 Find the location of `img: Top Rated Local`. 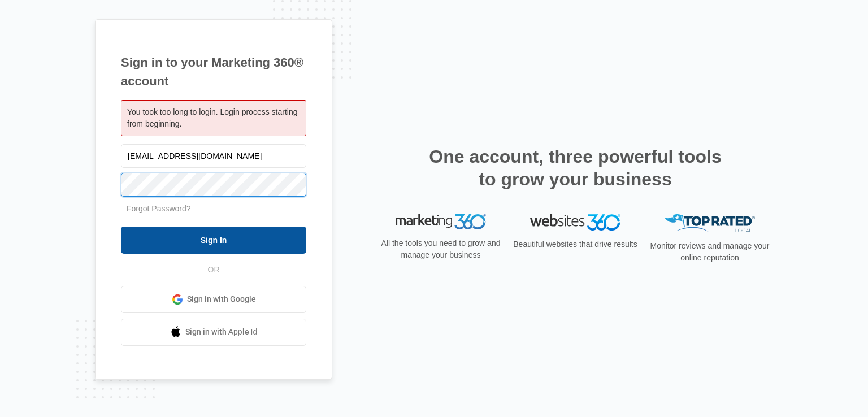

img: Top Rated Local is located at coordinates (710, 223).